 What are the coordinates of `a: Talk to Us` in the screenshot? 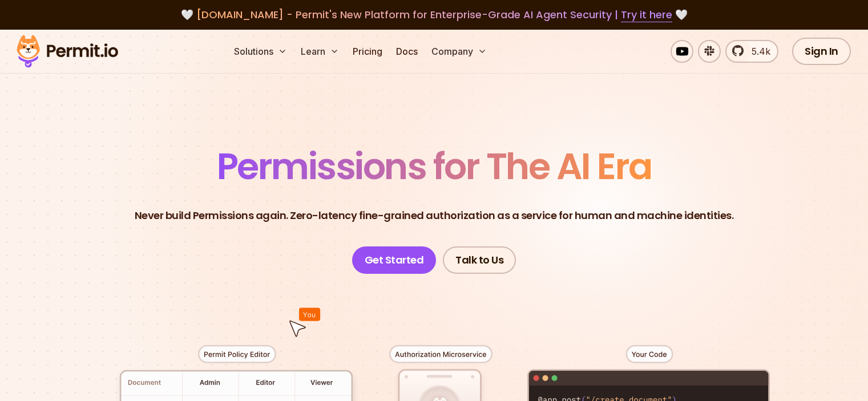 It's located at (480, 260).